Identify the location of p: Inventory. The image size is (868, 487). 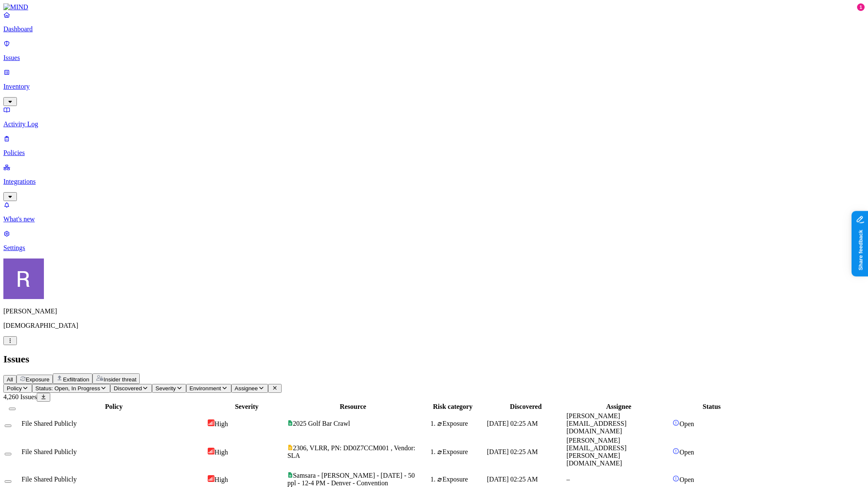
(434, 86).